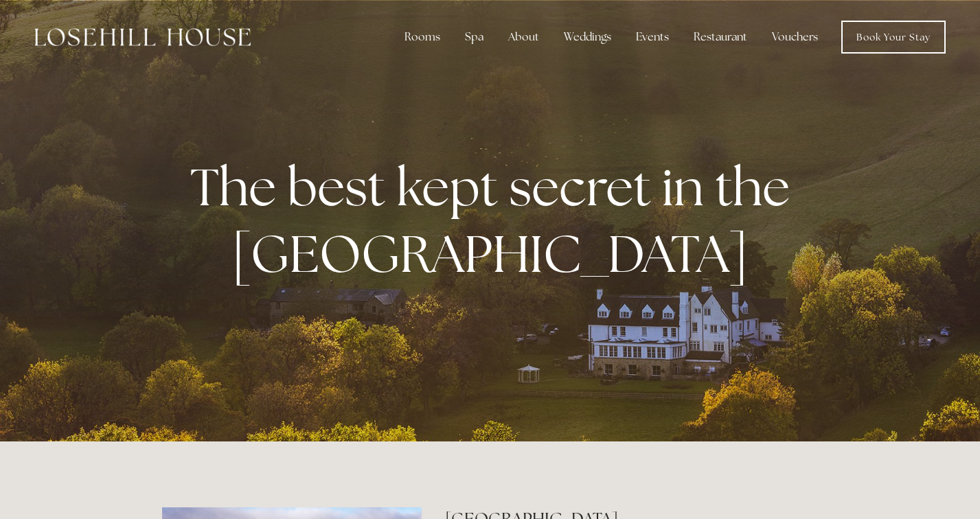  I want to click on a: Vouchers, so click(795, 37).